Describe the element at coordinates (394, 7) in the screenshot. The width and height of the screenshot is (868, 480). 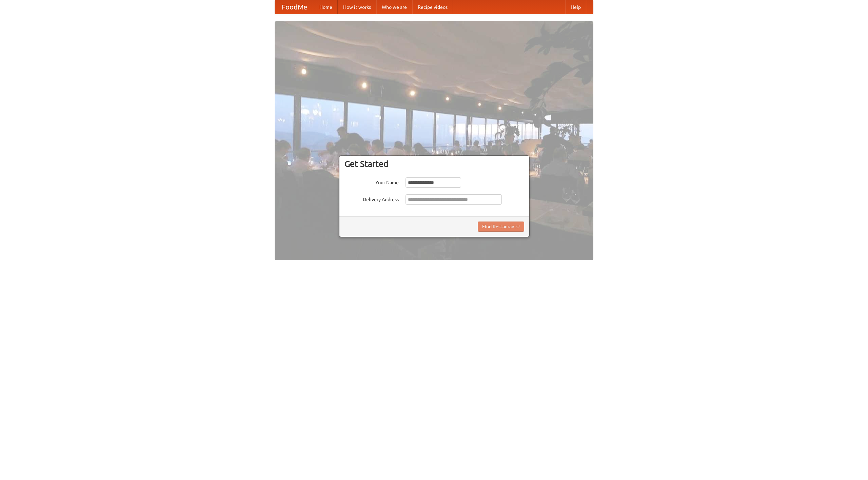
I see `a: Who we are` at that location.